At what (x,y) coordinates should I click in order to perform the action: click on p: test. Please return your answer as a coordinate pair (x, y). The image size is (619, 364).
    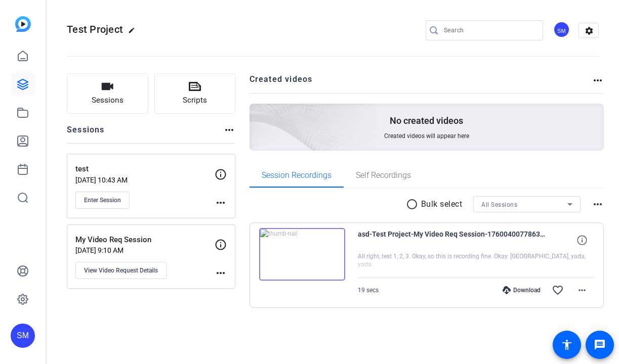
    Looking at the image, I should click on (145, 169).